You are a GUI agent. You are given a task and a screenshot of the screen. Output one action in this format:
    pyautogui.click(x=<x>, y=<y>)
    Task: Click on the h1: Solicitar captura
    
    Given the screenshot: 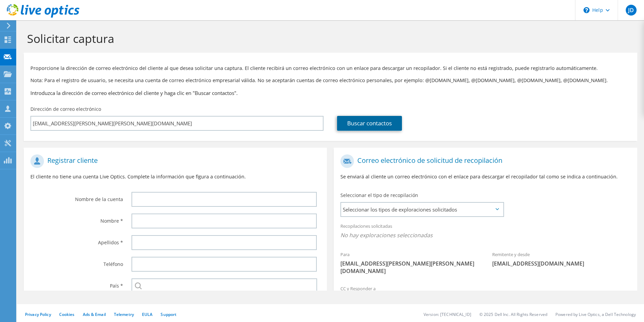 What is the action you would take?
    pyautogui.click(x=329, y=38)
    